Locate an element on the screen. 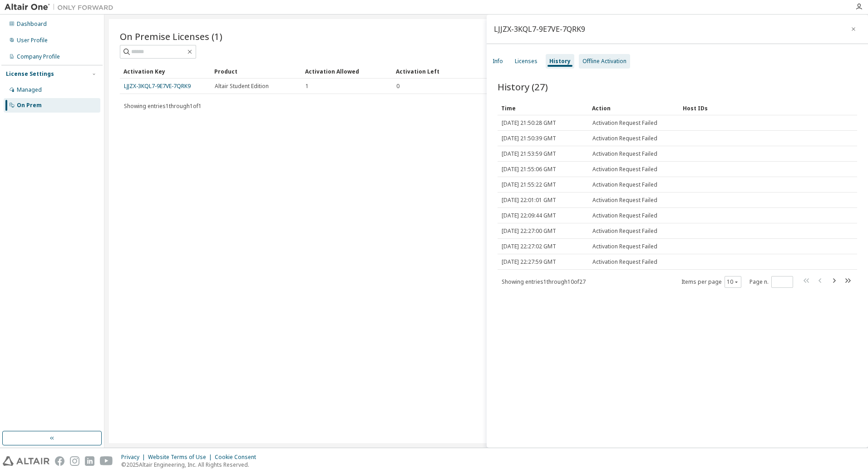  div: Time is located at coordinates (543, 108).